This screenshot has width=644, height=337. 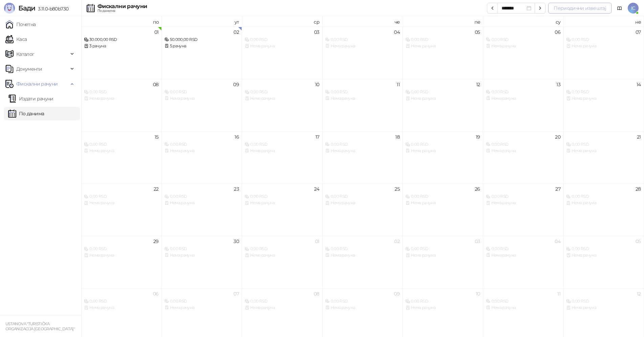 I want to click on div: 09, so click(x=236, y=84).